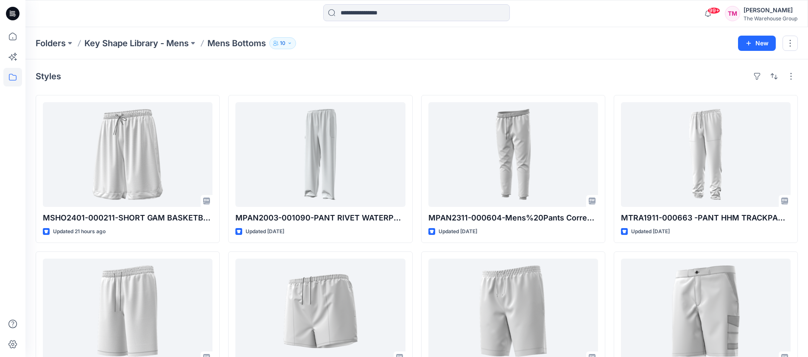 This screenshot has width=808, height=357. Describe the element at coordinates (48, 76) in the screenshot. I see `h4: Styles` at that location.